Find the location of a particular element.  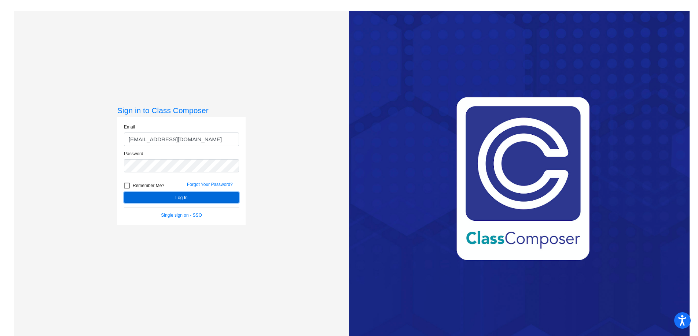

label: Email is located at coordinates (129, 127).